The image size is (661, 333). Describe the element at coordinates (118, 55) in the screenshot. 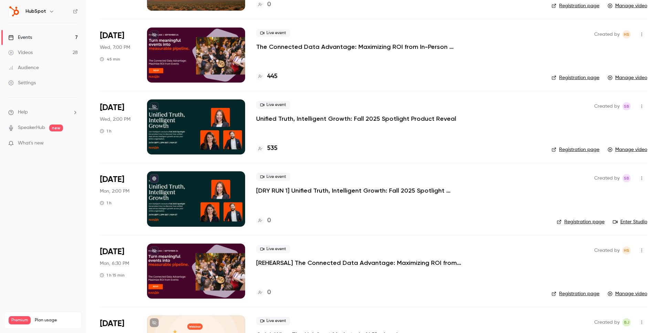

I see `div: Sep 24 Wed, 12:00 PM (America/Denver)` at that location.